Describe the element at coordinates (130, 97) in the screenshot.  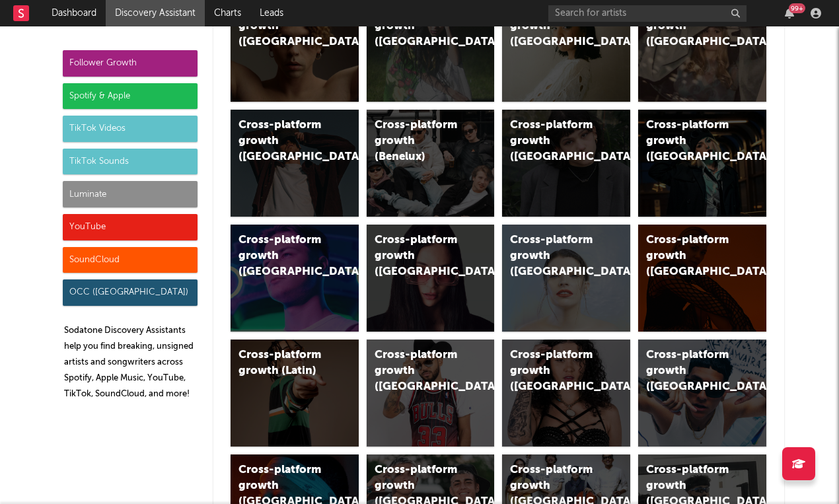
I see `div: Spotify & Apple` at that location.